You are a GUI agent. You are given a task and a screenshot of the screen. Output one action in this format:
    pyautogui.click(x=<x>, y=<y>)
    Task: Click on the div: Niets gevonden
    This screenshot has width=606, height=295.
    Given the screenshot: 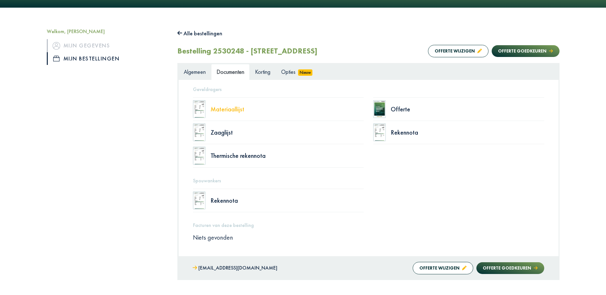 What is the action you would take?
    pyautogui.click(x=368, y=238)
    